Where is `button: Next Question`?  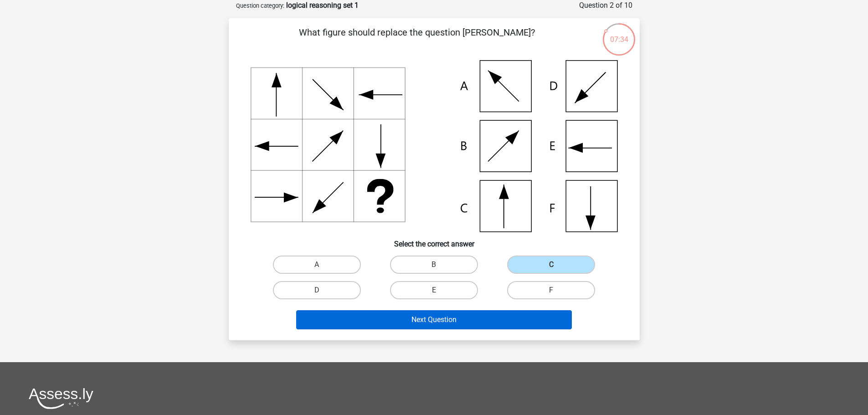
button: Next Question is located at coordinates (433, 320).